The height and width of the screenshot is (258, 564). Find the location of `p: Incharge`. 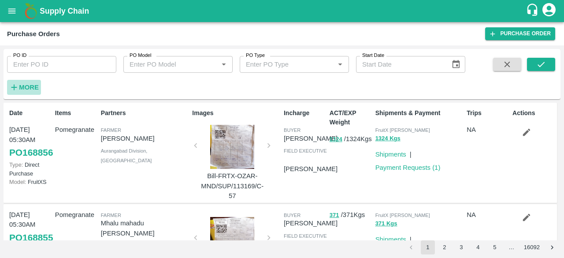

p: Incharge is located at coordinates (305, 113).